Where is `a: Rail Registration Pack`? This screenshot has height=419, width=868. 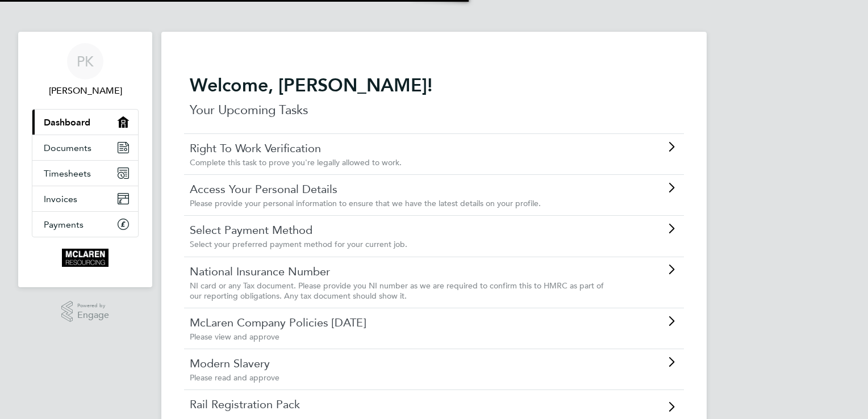 a: Rail Registration Pack is located at coordinates (402, 405).